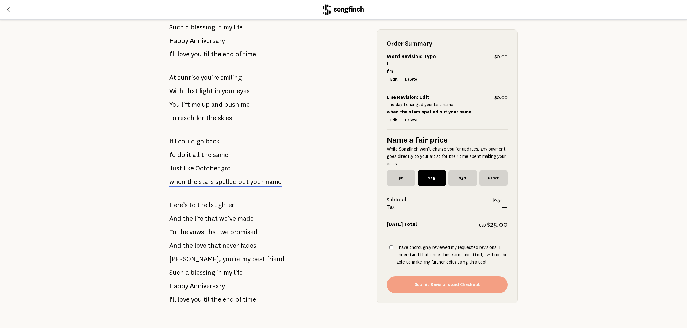  I want to click on p: While Songfinch won’t charge you for updates, any payment goes directly to your artist for their ..., so click(447, 157).